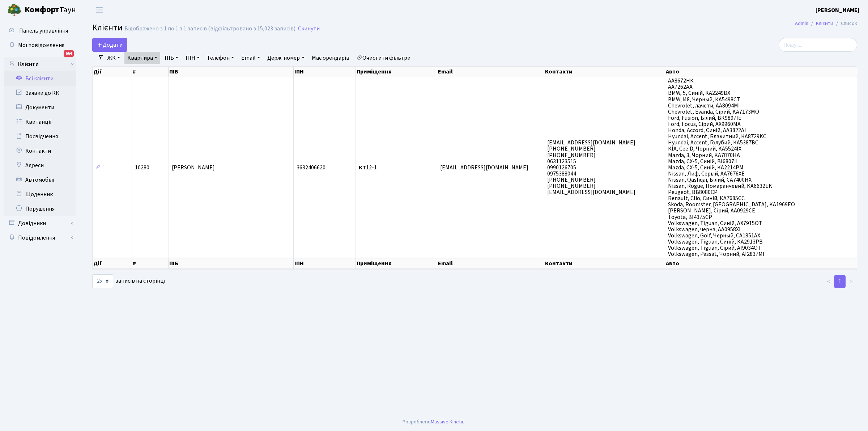  What do you see at coordinates (40, 238) in the screenshot?
I see `a: Повідомлення` at bounding box center [40, 238].